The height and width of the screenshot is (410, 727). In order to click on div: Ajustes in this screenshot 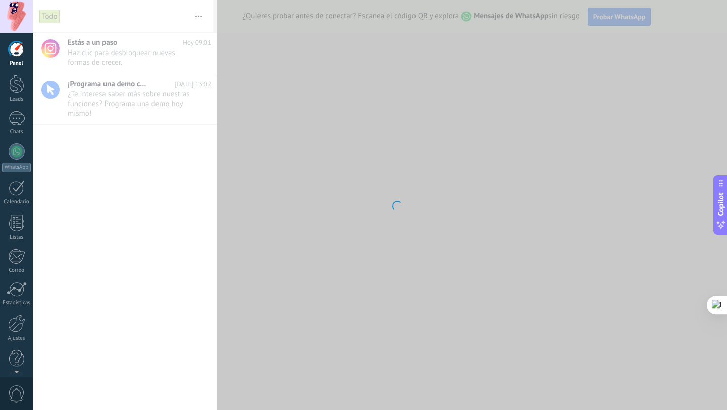, I will do `click(17, 338)`.